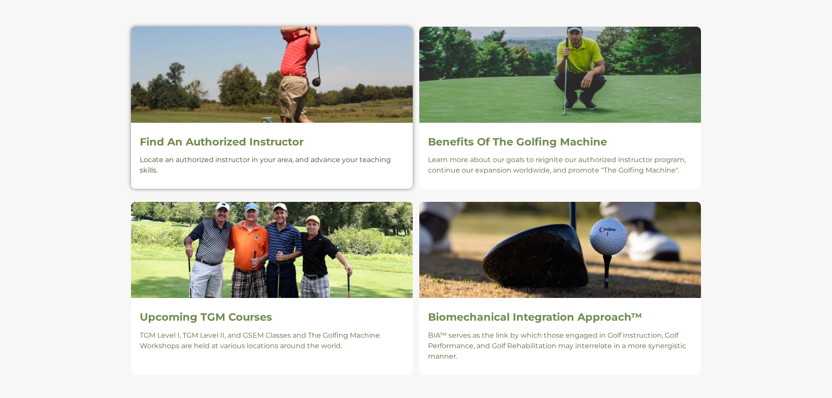 The height and width of the screenshot is (398, 832). I want to click on p: TGM Level I, TGM Level II, and GSEM Classes and The Golfing Machine Workshops are held at various..., so click(272, 341).